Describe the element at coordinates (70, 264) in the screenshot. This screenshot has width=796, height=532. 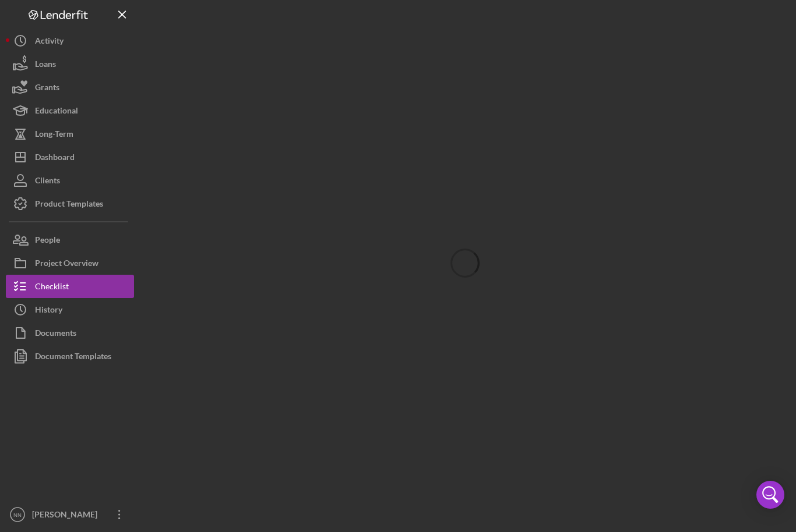
I see `a: Project Overview` at that location.